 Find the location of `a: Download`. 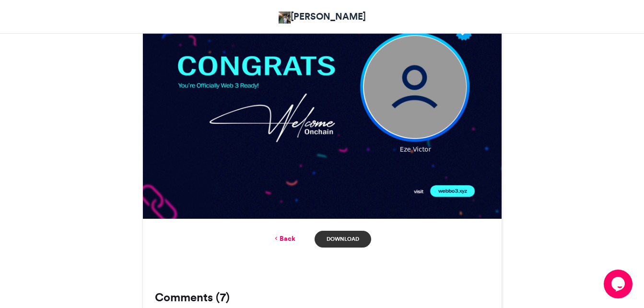

a: Download is located at coordinates (343, 239).